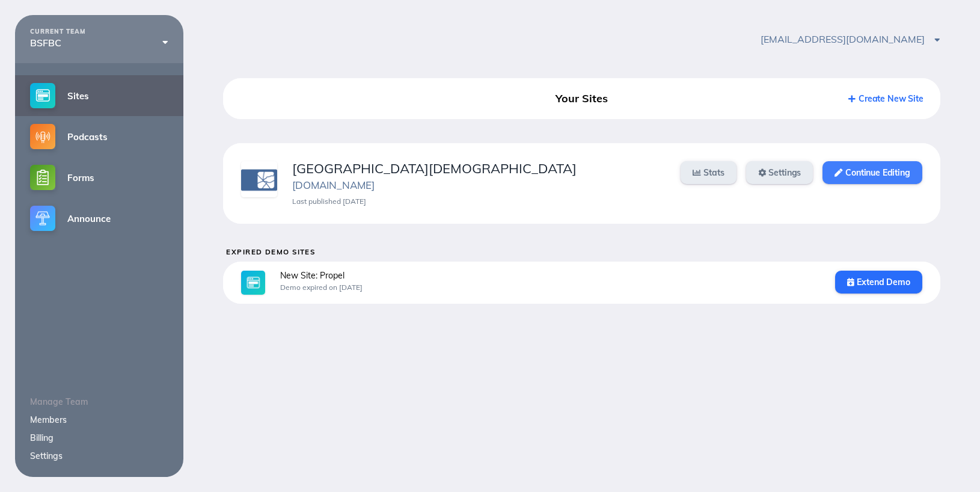 The width and height of the screenshot is (980, 492). What do you see at coordinates (99, 218) in the screenshot?
I see `a: Announce` at bounding box center [99, 218].